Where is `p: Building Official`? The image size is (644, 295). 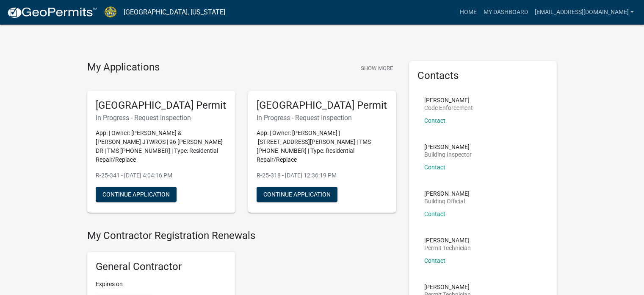 p: Building Official is located at coordinates (447, 201).